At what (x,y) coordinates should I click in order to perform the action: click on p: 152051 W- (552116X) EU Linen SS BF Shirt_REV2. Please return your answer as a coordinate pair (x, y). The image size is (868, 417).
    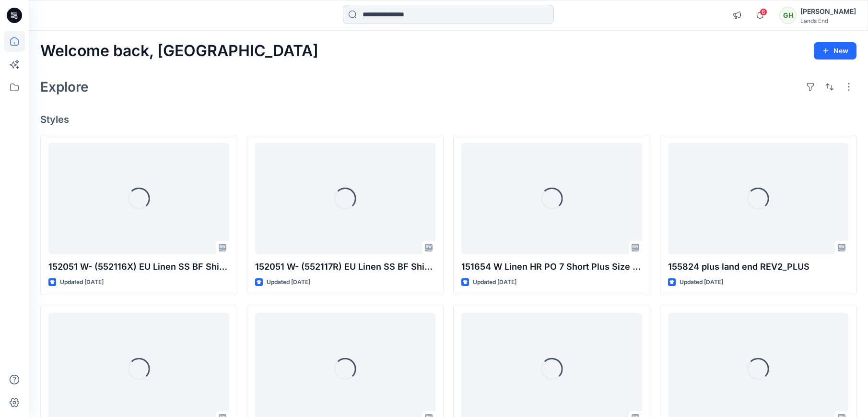
    Looking at the image, I should click on (139, 267).